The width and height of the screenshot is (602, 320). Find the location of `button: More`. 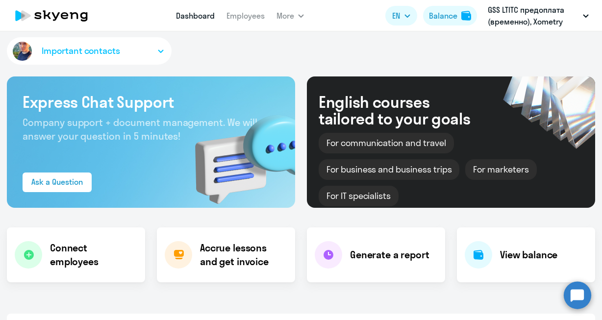

button: More is located at coordinates (290, 16).